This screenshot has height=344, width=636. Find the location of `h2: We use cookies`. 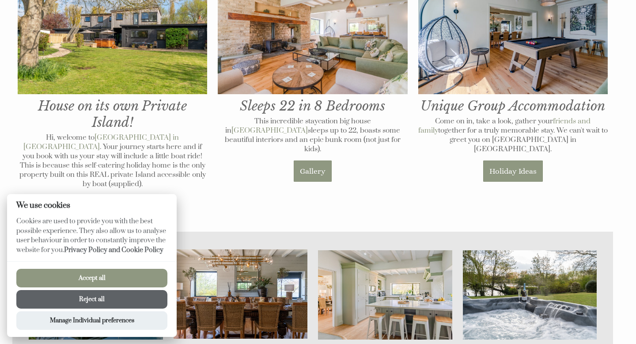

h2: We use cookies is located at coordinates (92, 205).